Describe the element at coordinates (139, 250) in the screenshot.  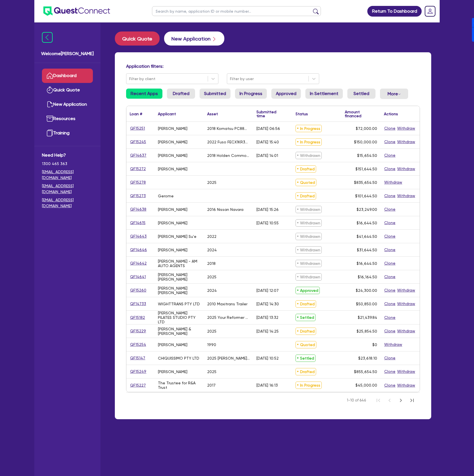
I see `a: QF14646` at that location.